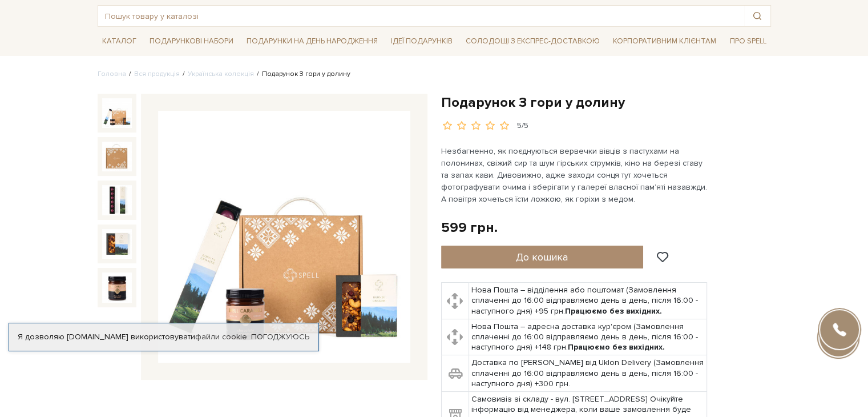 Image resolution: width=868 pixels, height=417 pixels. I want to click on a: Солодощі з експрес-доставкою, so click(533, 41).